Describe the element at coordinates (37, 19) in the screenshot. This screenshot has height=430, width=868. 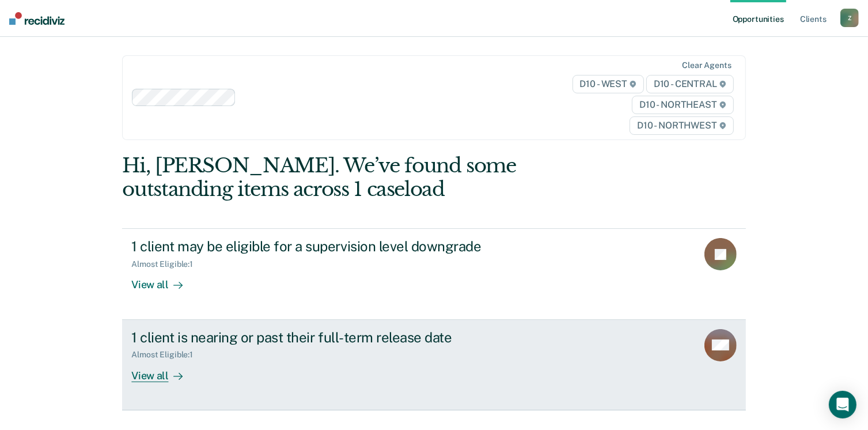
I see `img: Recidiviz` at that location.